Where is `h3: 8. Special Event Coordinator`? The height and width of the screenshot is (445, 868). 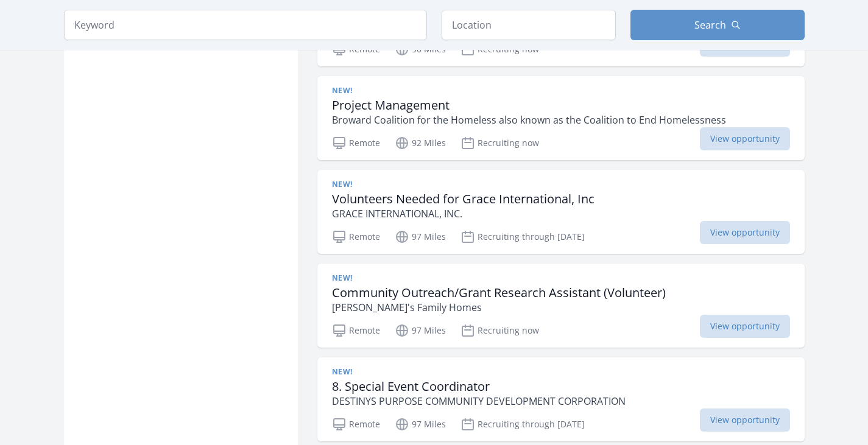
h3: 8. Special Event Coordinator is located at coordinates (478, 387).